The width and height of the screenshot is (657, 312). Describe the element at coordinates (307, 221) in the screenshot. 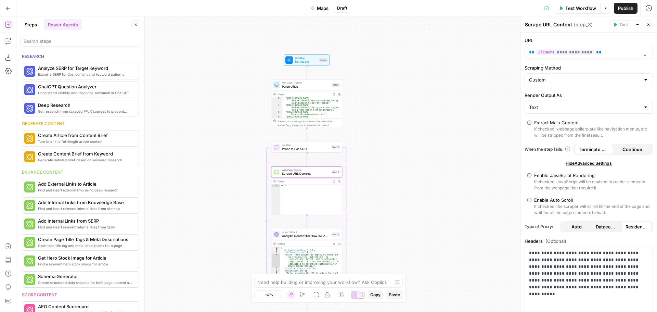

I see `g: Edge from step_3 to step_4` at that location.